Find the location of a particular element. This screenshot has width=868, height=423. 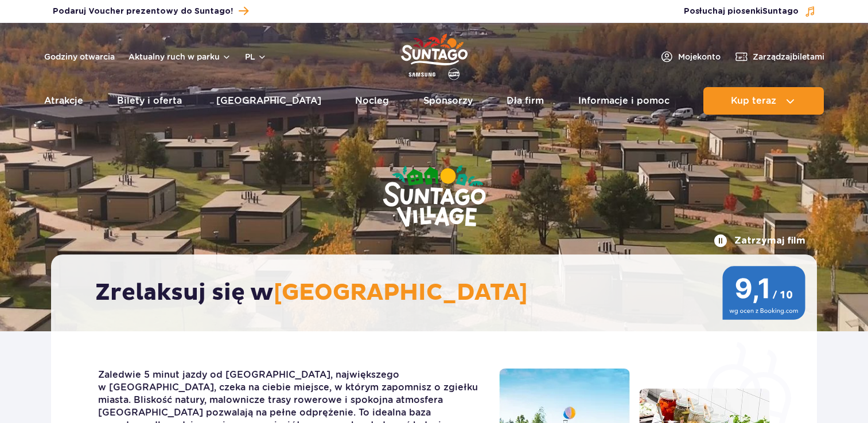

a: Dla firm is located at coordinates (525, 101).